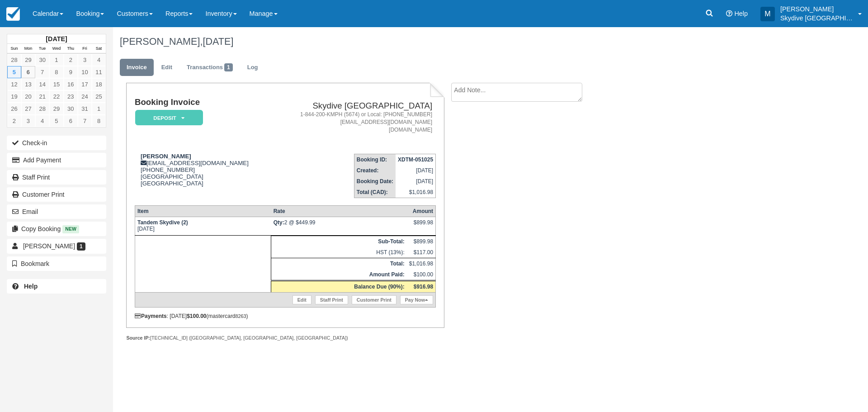 This screenshot has height=412, width=868. What do you see at coordinates (56, 286) in the screenshot?
I see `a: Help` at bounding box center [56, 286].